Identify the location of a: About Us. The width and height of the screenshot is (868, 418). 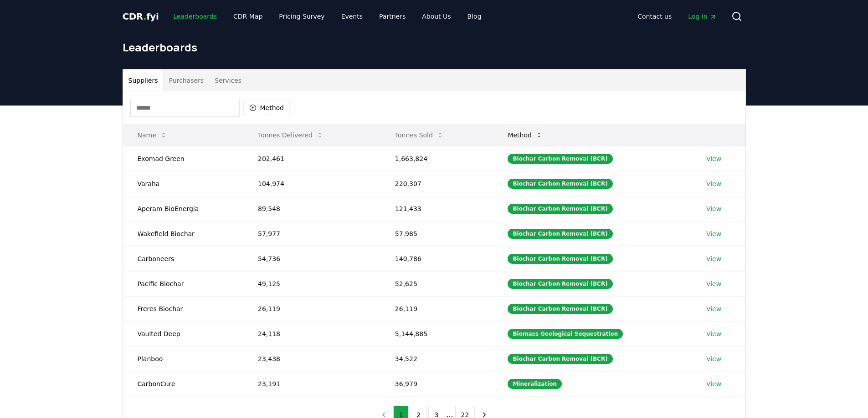
(436, 16).